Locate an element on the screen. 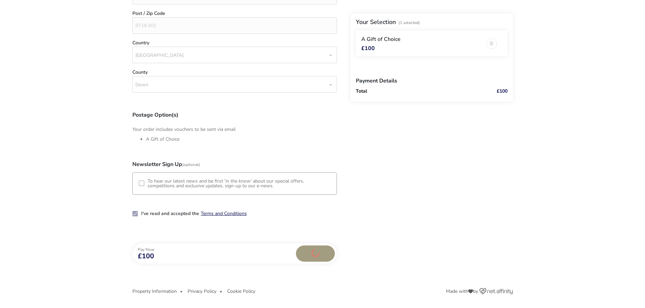 The width and height of the screenshot is (645, 308). h2: Your Selection is located at coordinates (376, 22).